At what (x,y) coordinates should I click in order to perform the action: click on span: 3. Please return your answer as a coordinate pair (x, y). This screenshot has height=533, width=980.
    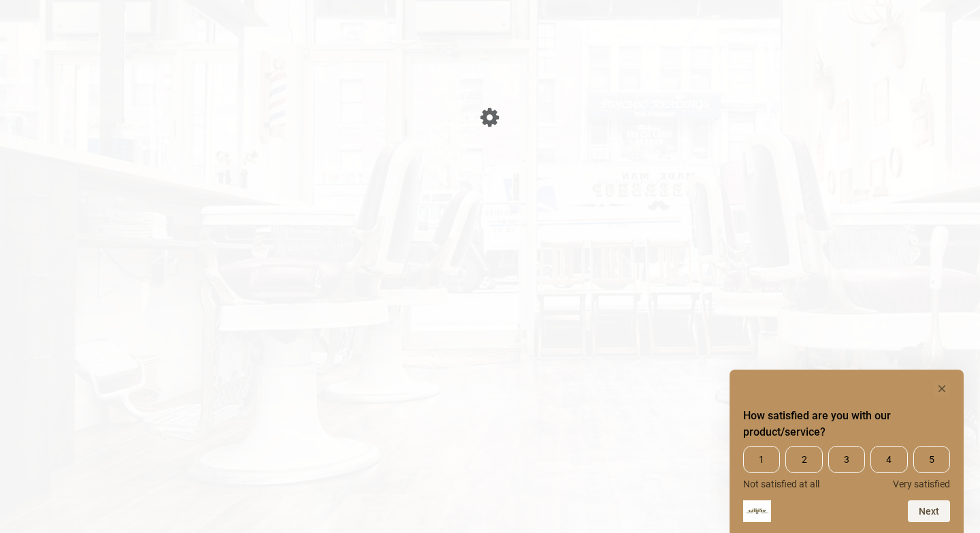
    Looking at the image, I should click on (847, 460).